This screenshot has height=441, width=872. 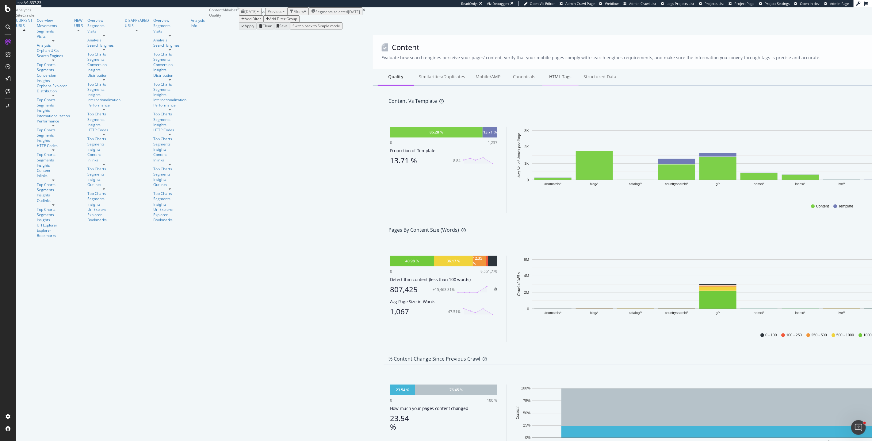 I want to click on span: vs, so click(x=264, y=11).